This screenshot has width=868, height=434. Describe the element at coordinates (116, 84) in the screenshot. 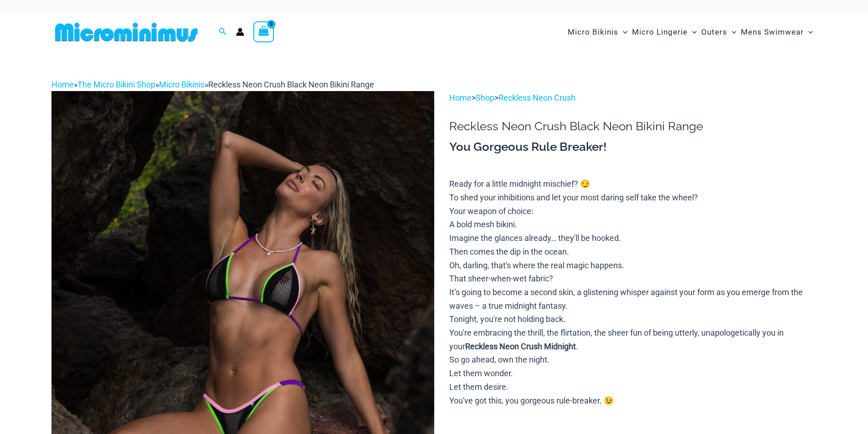

I see `a: The Micro Bikini Shop` at that location.